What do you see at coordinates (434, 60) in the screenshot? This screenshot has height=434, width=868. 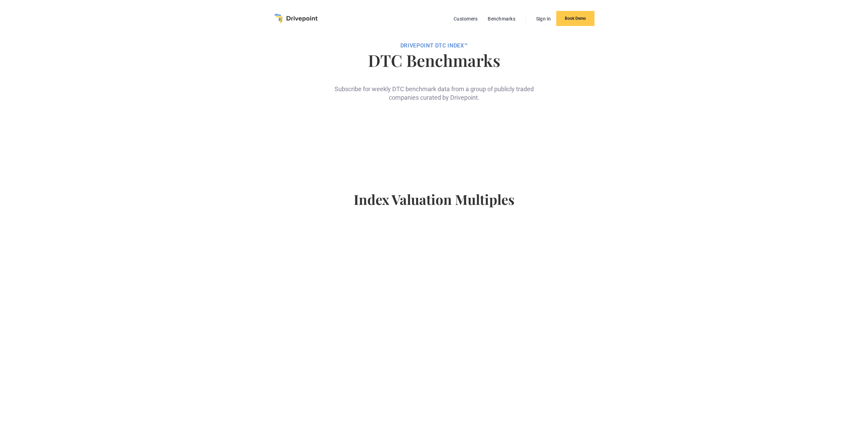 I see `h1: DTC Benchmarks` at bounding box center [434, 60].